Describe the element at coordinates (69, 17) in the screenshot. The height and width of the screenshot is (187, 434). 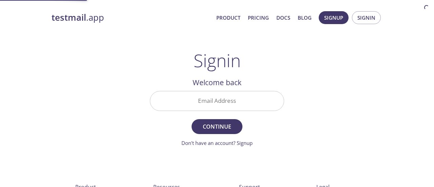
I see `strong: testmail` at that location.